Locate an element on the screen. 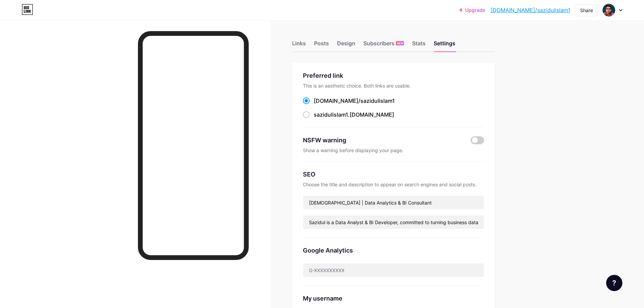  input: Description (max 160 chars) is located at coordinates (393, 222).